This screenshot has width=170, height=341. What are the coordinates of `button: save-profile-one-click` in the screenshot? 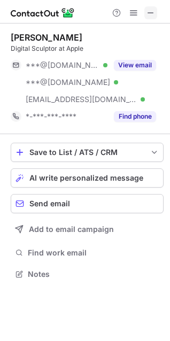 It's located at (87, 152).